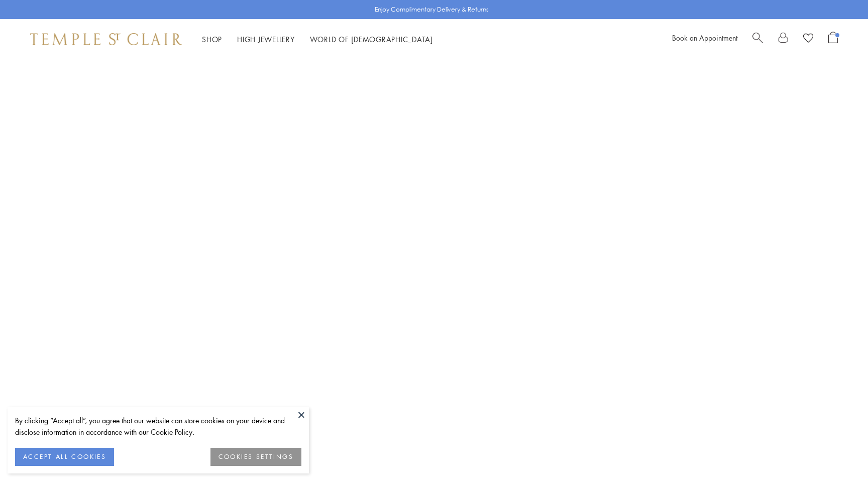 The image size is (868, 481). What do you see at coordinates (266, 39) in the screenshot?
I see `a: High JewelleryHigh Jewellery` at bounding box center [266, 39].